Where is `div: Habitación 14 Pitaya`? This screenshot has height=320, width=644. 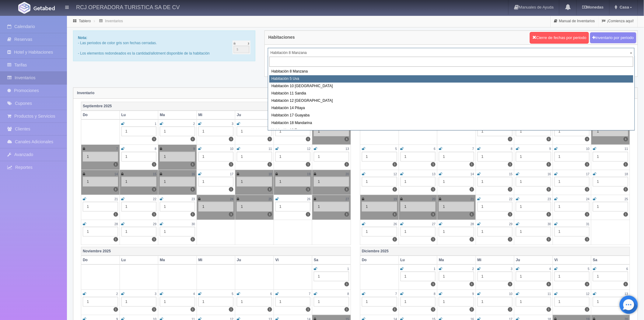
div: Habitación 14 Pitaya is located at coordinates (451, 108).